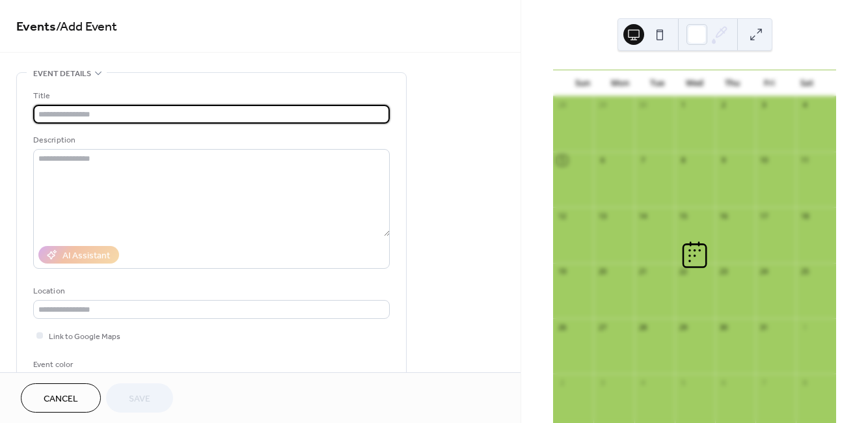  Describe the element at coordinates (210, 96) in the screenshot. I see `div: Title` at that location.